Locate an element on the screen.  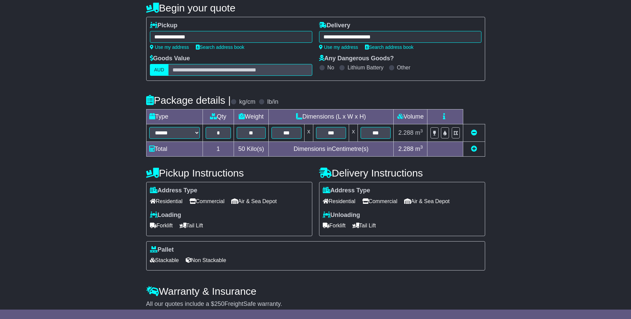
label: Goods Value is located at coordinates (170, 59).